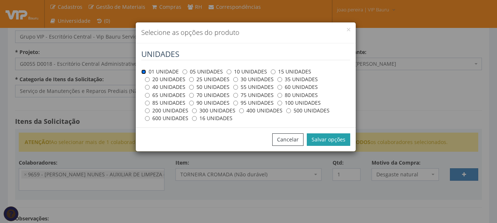  What do you see at coordinates (298, 80) in the screenshot?
I see `label: 35 UNIDADES` at bounding box center [298, 80].